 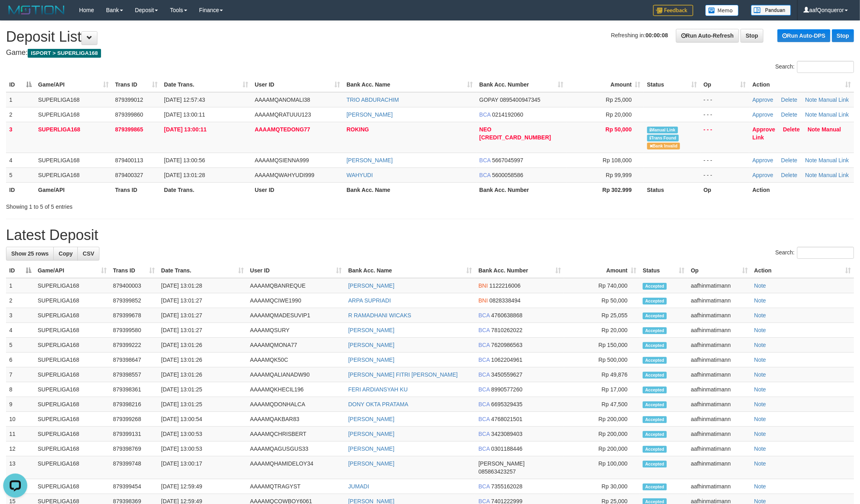 I want to click on td: 879399748, so click(x=134, y=467).